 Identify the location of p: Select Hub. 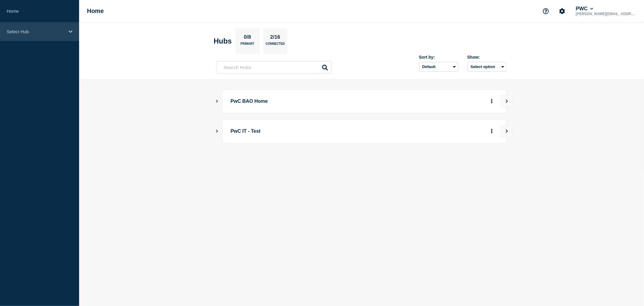
(36, 32).